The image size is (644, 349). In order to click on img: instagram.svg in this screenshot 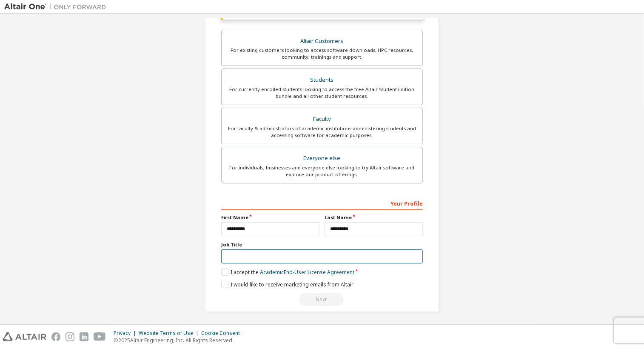, I will do `click(70, 337)`.